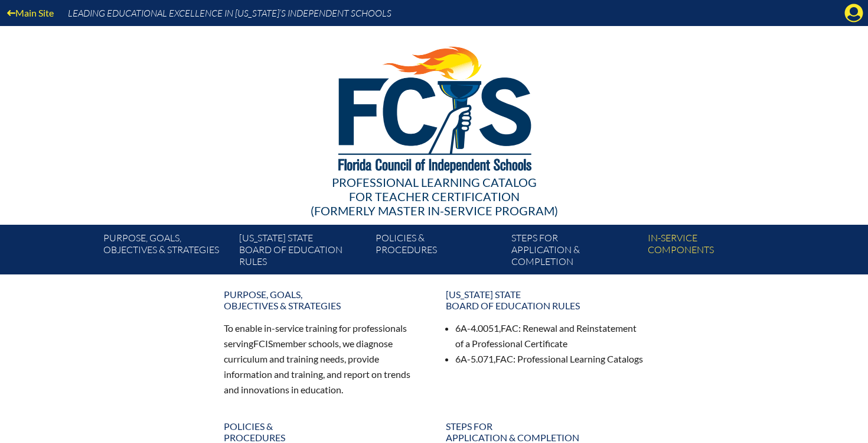 The width and height of the screenshot is (868, 443). Describe the element at coordinates (434, 196) in the screenshot. I see `span: for Teacher Certification` at that location.